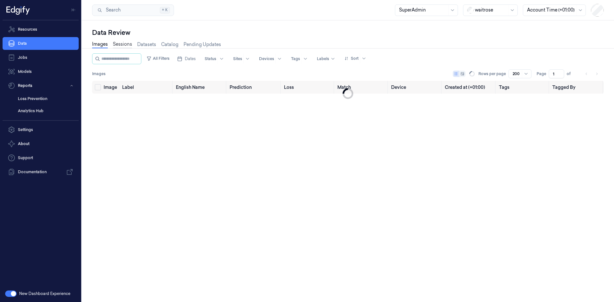  What do you see at coordinates (186, 59) in the screenshot?
I see `button: Dates` at bounding box center [186, 59].